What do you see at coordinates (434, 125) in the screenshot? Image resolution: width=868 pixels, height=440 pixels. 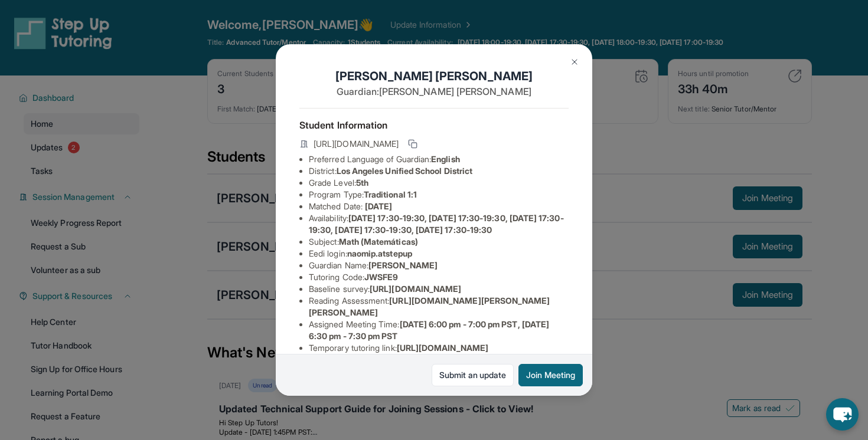 I see `h4: Student Information` at bounding box center [434, 125].